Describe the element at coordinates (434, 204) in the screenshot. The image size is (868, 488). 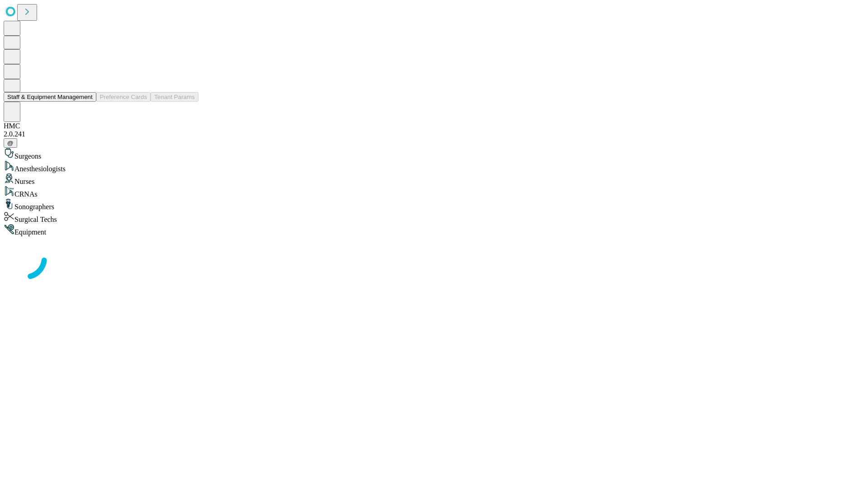
I see `div: Sonographers` at that location.